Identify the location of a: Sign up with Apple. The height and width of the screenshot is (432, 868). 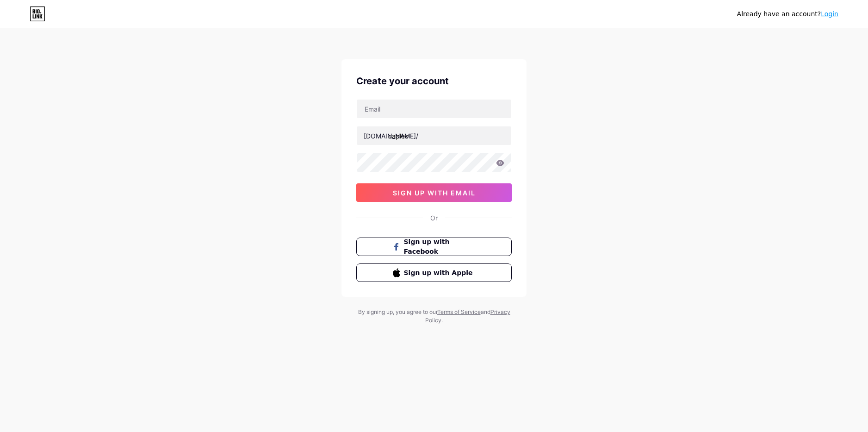
(434, 273).